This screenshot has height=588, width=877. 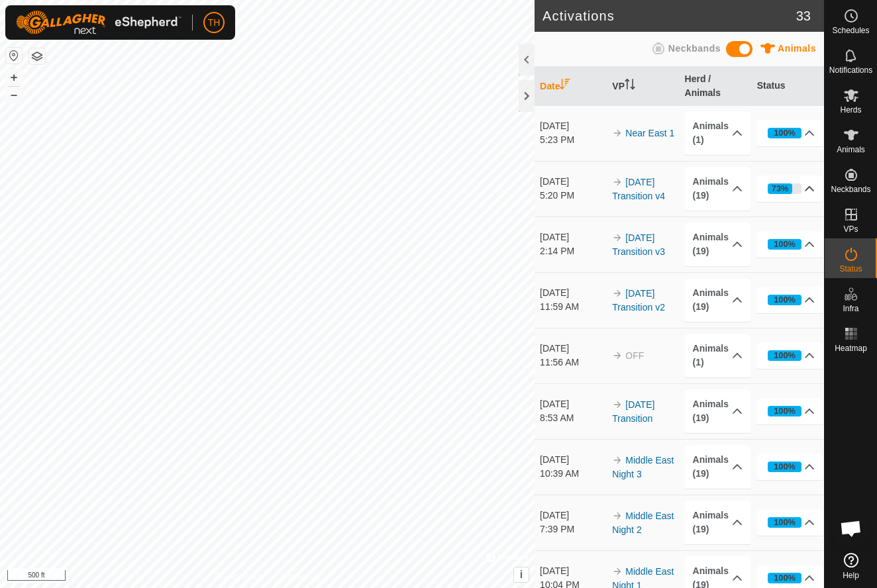 I want to click on img: Gallagher Logo, so click(x=99, y=22).